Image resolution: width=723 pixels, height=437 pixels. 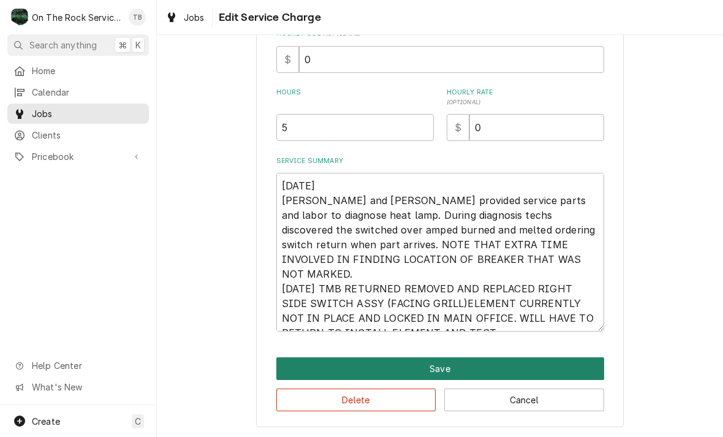 What do you see at coordinates (20, 17) in the screenshot?
I see `div: On The Rock Services's Avatar` at bounding box center [20, 17].